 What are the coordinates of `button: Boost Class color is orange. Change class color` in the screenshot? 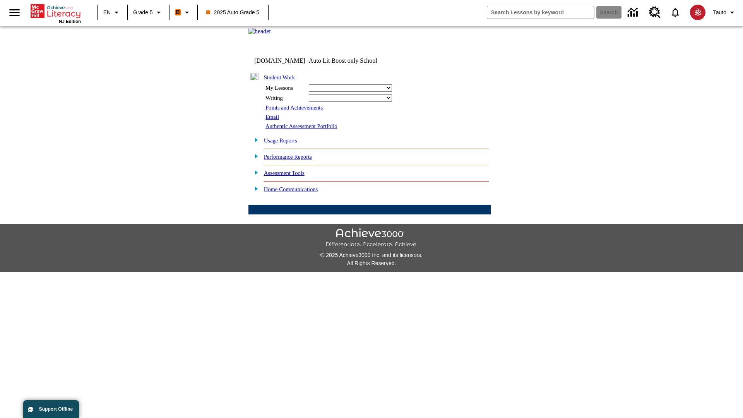 It's located at (183, 12).